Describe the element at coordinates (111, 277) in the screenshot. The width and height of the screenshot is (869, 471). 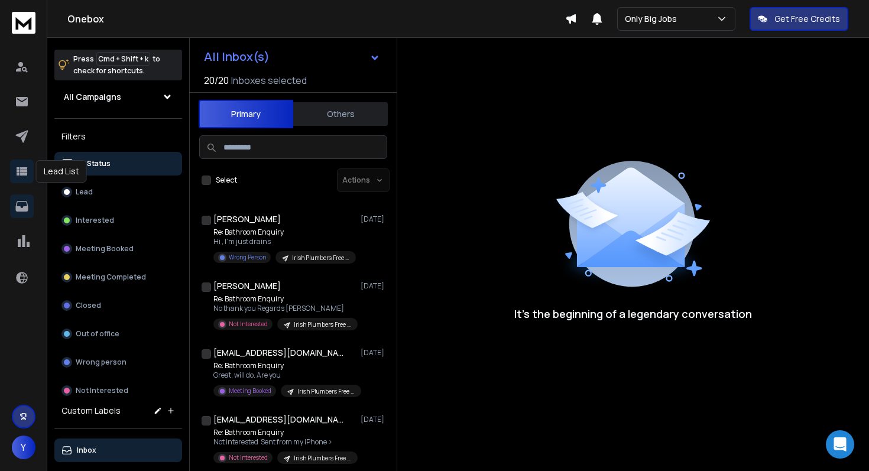
I see `p: Meeting Completed` at that location.